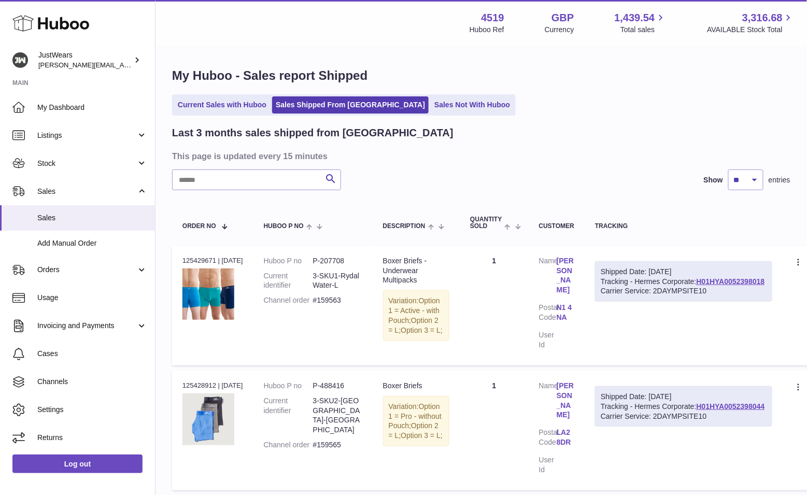  I want to click on dd: 3-SKU1-Rydal Water-L, so click(337, 281).